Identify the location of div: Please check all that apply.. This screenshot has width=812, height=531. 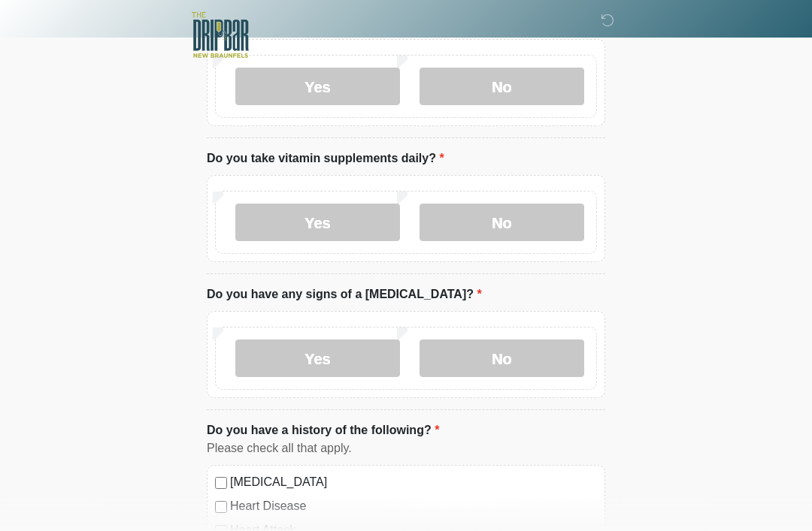
(406, 449).